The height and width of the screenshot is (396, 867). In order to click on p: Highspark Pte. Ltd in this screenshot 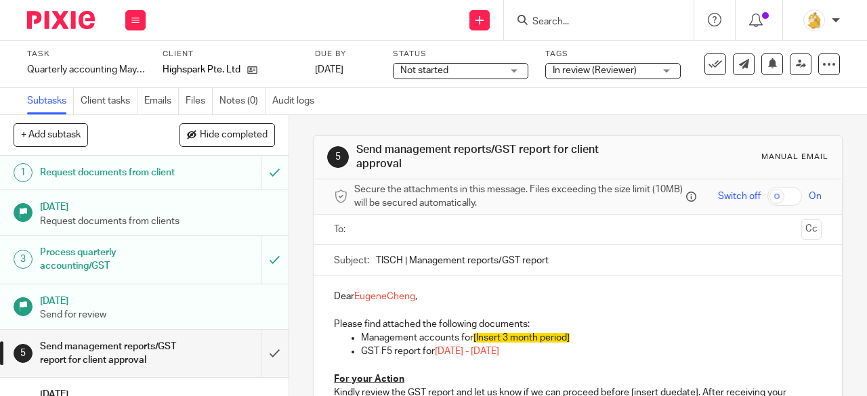, I will do `click(201, 70)`.